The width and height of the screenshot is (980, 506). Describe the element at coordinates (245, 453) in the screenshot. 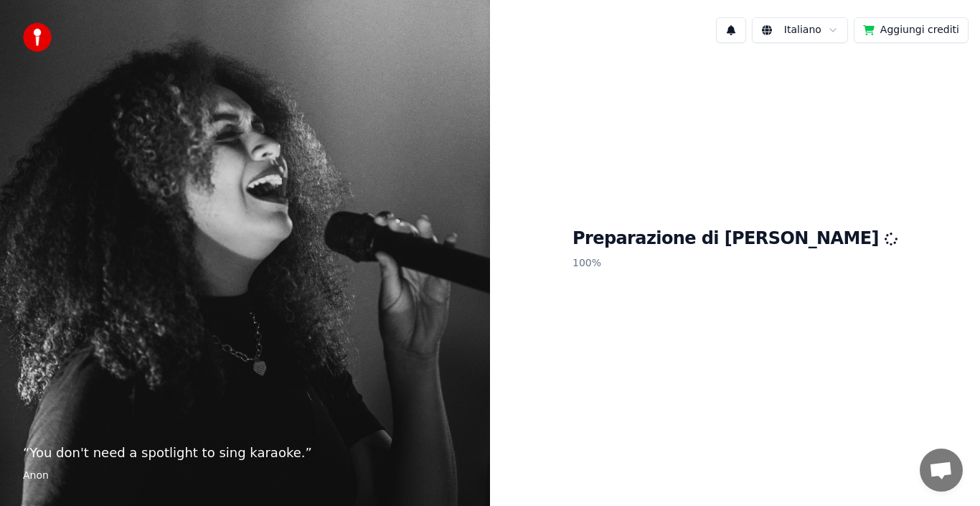

I see `p: “ You don't need a spotlight to sing karaoke. ”` at that location.